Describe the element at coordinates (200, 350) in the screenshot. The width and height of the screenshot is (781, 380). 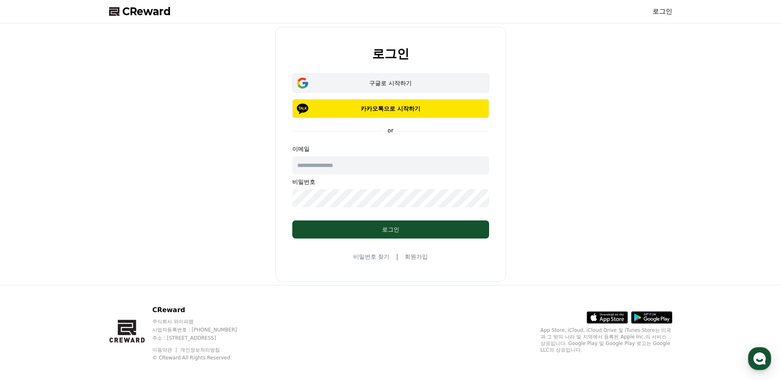
I see `a: 개인정보처리방침` at that location.